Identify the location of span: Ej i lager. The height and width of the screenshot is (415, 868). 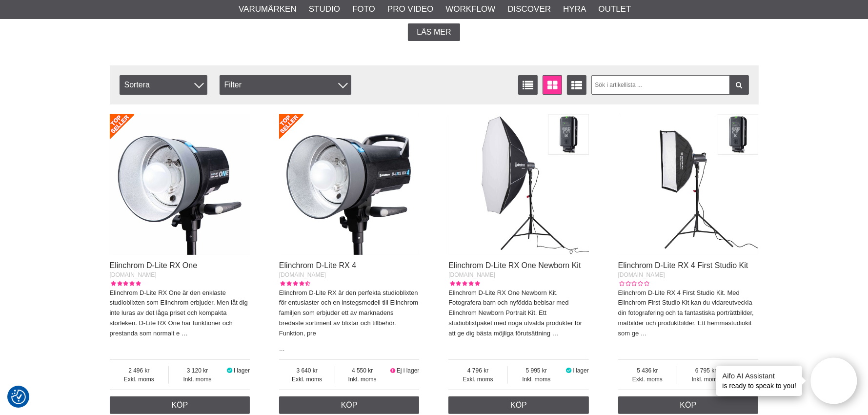
(408, 370).